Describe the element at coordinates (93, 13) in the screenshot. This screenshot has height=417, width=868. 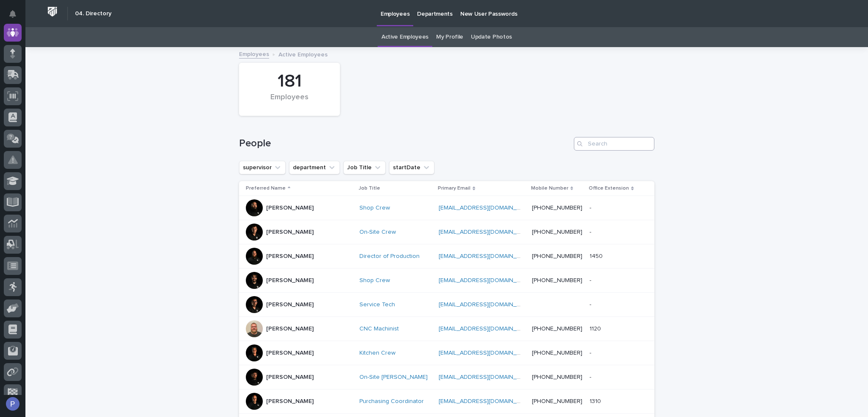
I see `h2: 04. Directory` at that location.